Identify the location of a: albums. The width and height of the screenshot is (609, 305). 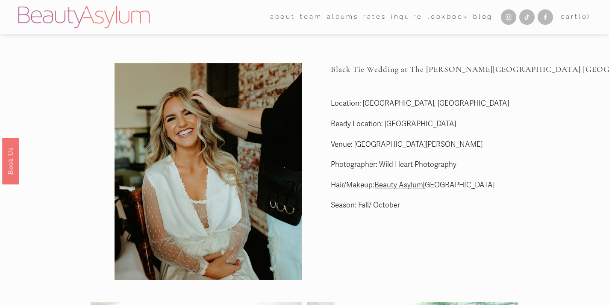
(343, 17).